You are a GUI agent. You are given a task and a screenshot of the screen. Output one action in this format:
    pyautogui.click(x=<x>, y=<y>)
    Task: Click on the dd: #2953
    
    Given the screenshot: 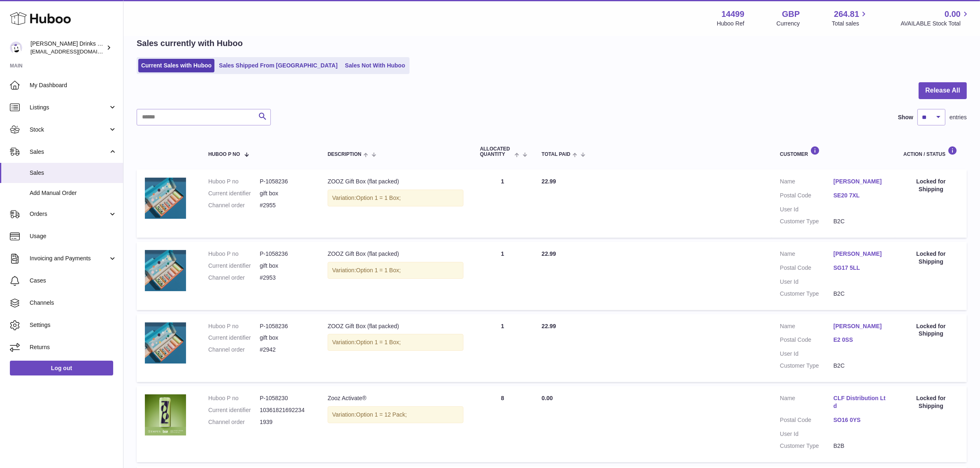 What is the action you would take?
    pyautogui.click(x=285, y=278)
    